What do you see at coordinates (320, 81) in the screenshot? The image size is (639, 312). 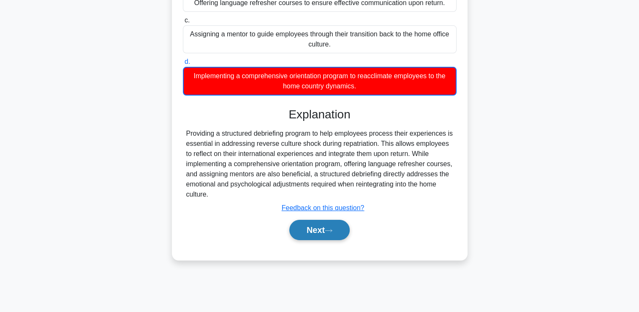 I see `div: Implementing a comprehensive orientation program to reacclimate employees to the home country dyn...` at bounding box center [320, 81].